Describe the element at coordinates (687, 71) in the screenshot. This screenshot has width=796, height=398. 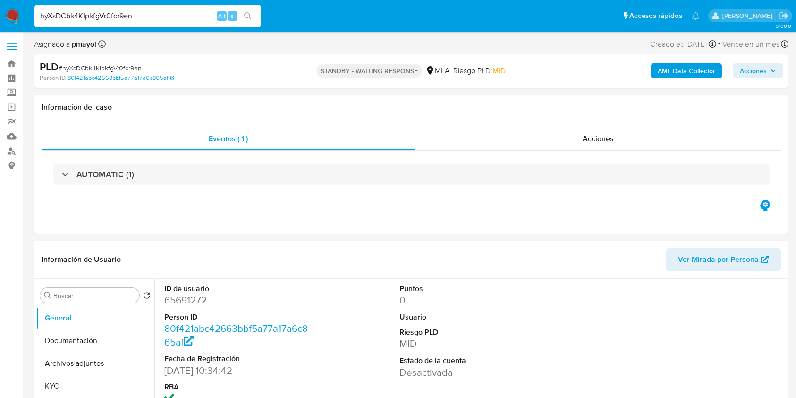
I see `b: AML Data Collector` at that location.